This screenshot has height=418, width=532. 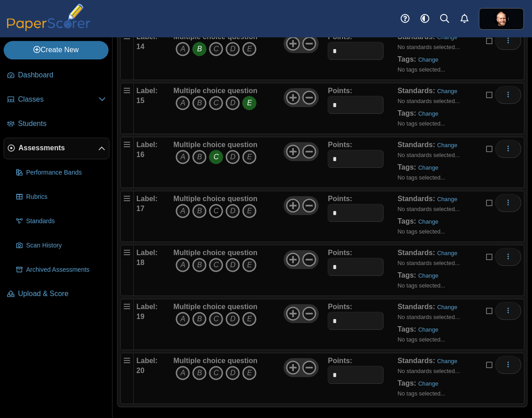 What do you see at coordinates (56, 75) in the screenshot?
I see `a: Dashboard` at bounding box center [56, 75].